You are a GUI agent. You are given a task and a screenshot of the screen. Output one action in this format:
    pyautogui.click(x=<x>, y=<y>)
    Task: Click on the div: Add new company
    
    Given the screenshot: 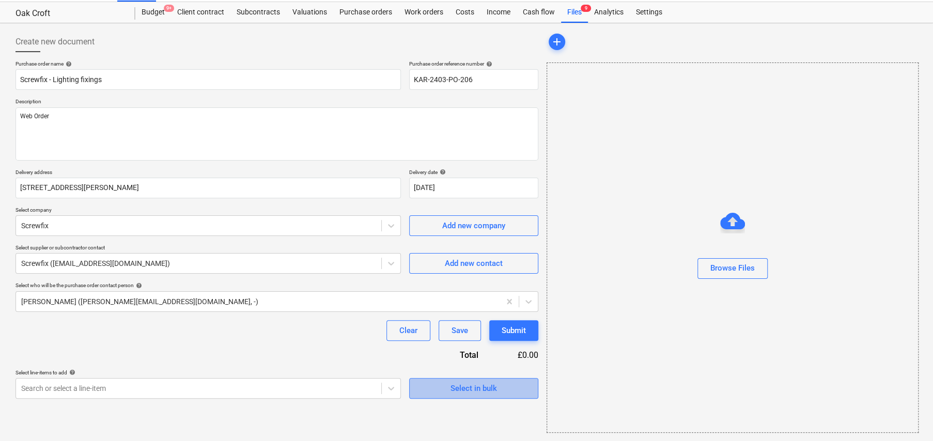 What is the action you would take?
    pyautogui.click(x=474, y=226)
    